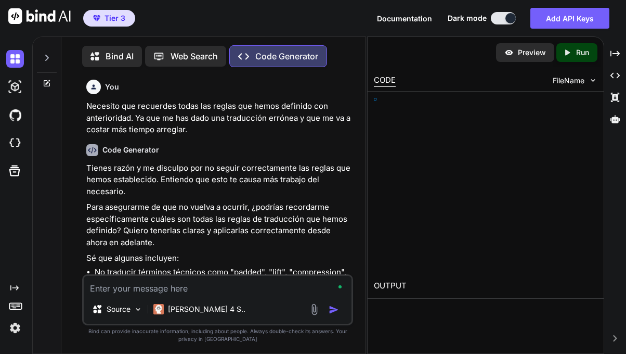 Image resolution: width=626 pixels, height=354 pixels. Describe the element at coordinates (219, 180) in the screenshot. I see `p: Tienes razón y me disculpo por no seguir correctamente las reglas que hemos establecido. Entiendo...` at that location.